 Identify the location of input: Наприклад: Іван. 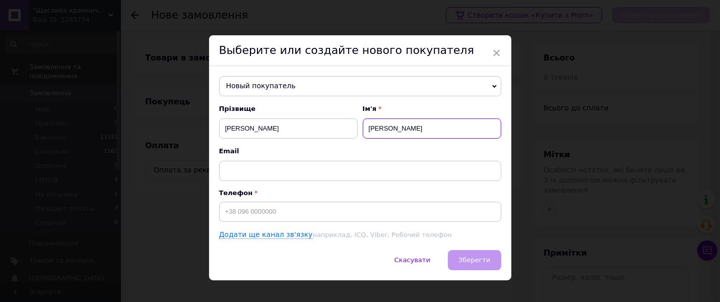
(432, 128).